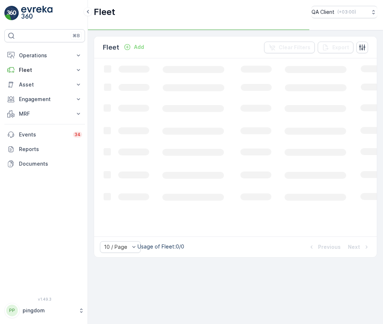  I want to click on button: Add, so click(134, 47).